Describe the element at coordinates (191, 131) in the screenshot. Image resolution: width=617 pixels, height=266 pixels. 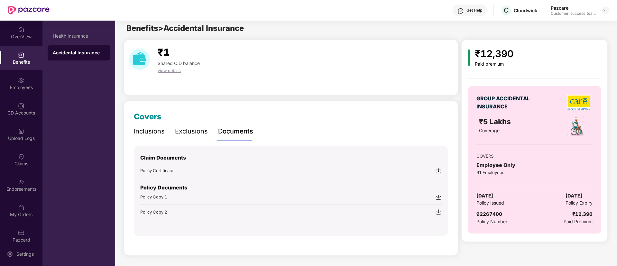
I see `div: Exclusions` at that location.